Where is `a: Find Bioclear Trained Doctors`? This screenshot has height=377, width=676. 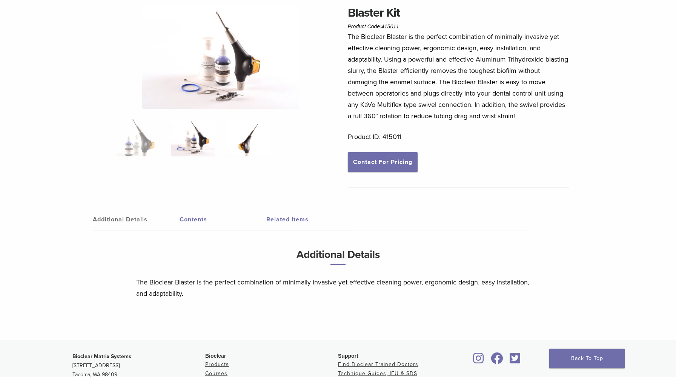
a: Find Bioclear Trained Doctors is located at coordinates (378, 364).